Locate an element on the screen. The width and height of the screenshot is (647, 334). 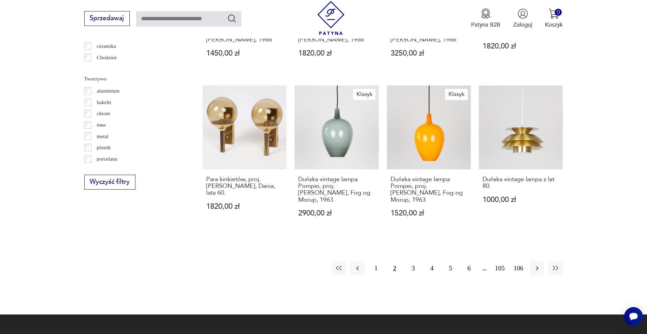
button: Wyczyść filtry is located at coordinates (110, 182).